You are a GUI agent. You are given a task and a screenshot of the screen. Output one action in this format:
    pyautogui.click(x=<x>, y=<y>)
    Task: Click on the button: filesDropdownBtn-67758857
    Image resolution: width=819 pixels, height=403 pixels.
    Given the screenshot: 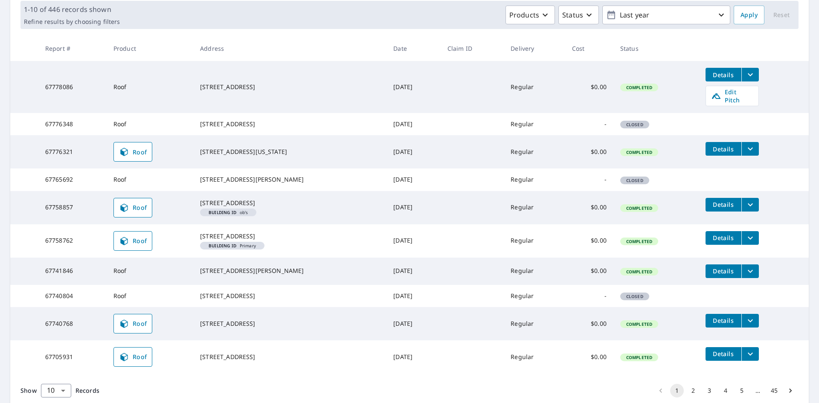 What is the action you would take?
    pyautogui.click(x=750, y=205)
    